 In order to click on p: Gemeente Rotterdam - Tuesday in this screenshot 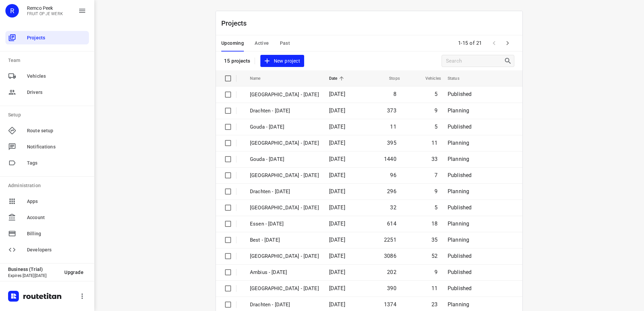, I will do `click(285, 175)`.